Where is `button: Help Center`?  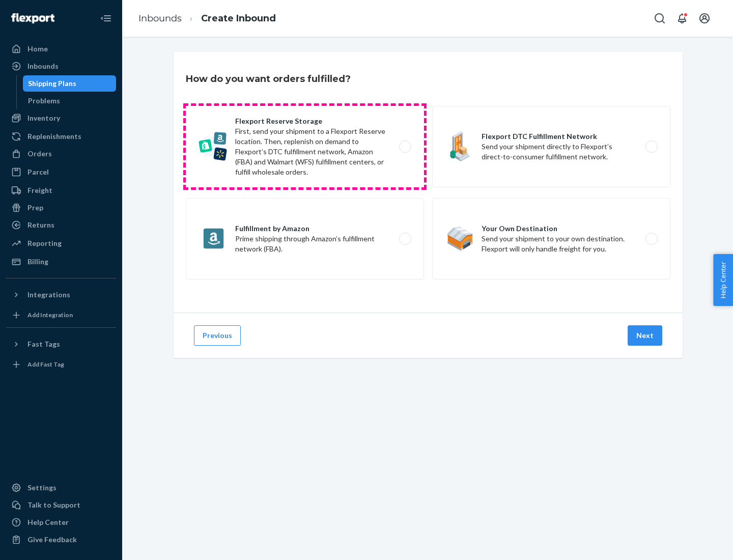 button: Help Center is located at coordinates (723, 280).